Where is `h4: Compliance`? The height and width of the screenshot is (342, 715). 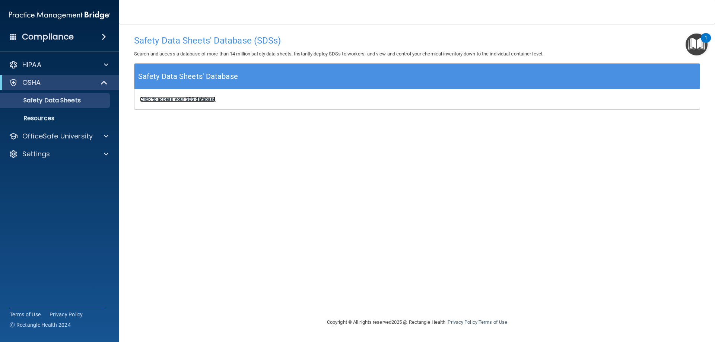
h4: Compliance is located at coordinates (48, 37).